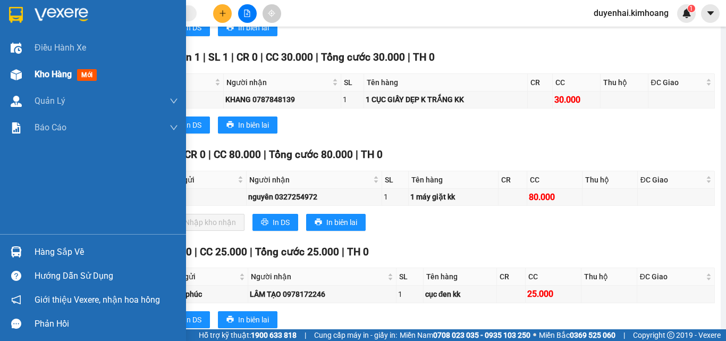 This screenshot has height=341, width=726. I want to click on span: plus, so click(223, 13).